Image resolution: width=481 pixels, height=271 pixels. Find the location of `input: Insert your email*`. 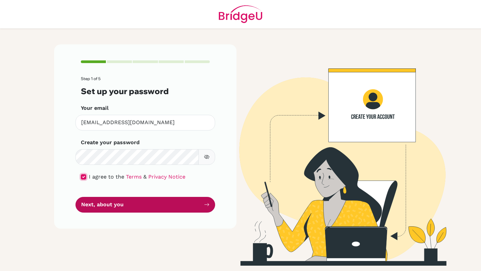

input: Insert your email* is located at coordinates (145, 123).